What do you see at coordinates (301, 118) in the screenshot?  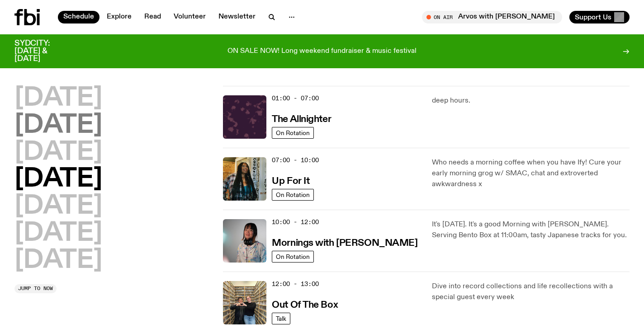 I see `a: The Allnighter` at bounding box center [301, 118].